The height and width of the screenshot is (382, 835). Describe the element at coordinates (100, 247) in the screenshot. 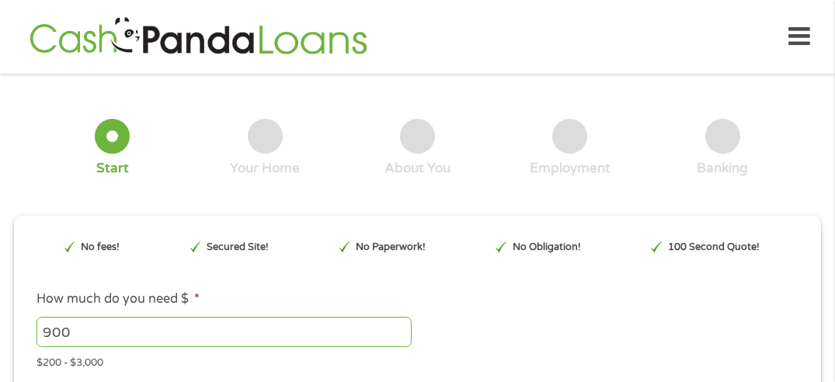

I see `p: No fees!` at that location.